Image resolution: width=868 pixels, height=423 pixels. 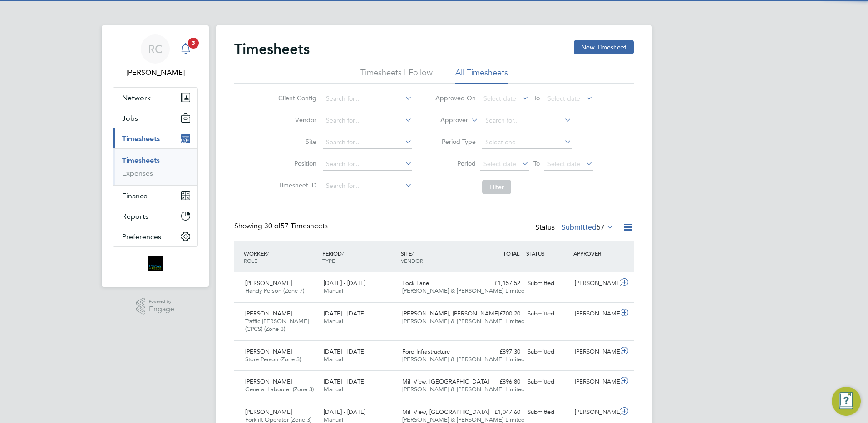 What do you see at coordinates (526, 143) in the screenshot?
I see `input: Select one` at bounding box center [526, 143].